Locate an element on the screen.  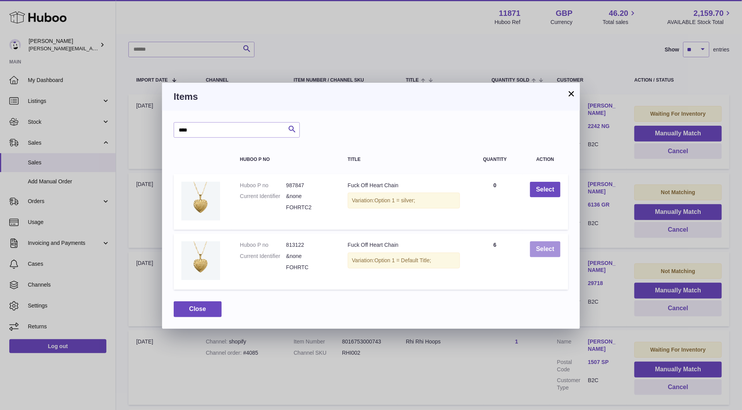
button: Close is located at coordinates (198, 309).